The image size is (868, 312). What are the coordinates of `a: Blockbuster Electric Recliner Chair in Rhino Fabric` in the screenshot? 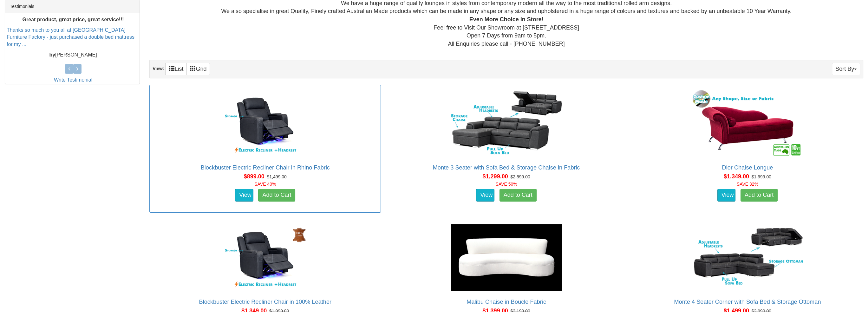 It's located at (265, 168).